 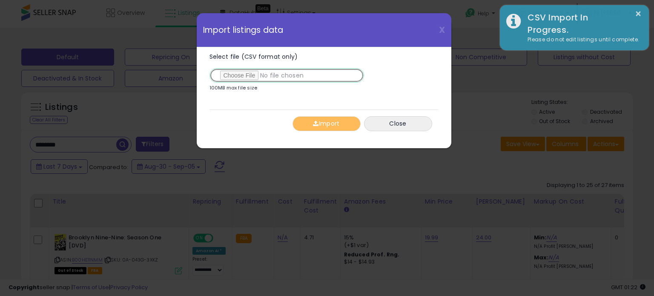 I want to click on span: Import listings data, so click(x=243, y=30).